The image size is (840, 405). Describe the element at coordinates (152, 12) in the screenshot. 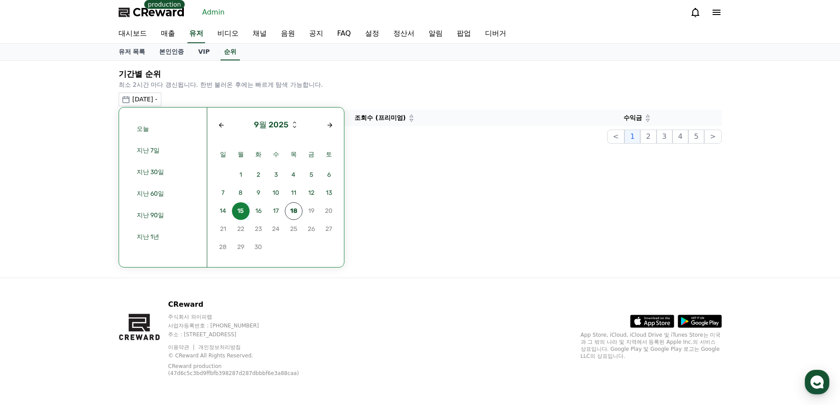

I see `a: CReward` at that location.